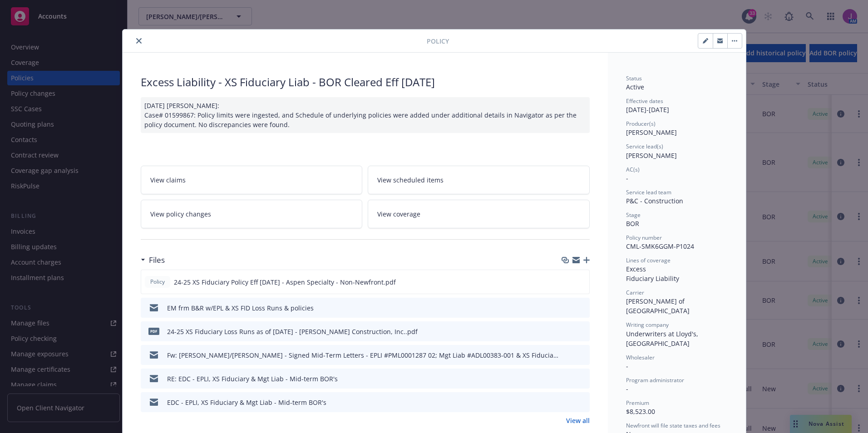 This screenshot has height=433, width=868. I want to click on button: close, so click(139, 41).